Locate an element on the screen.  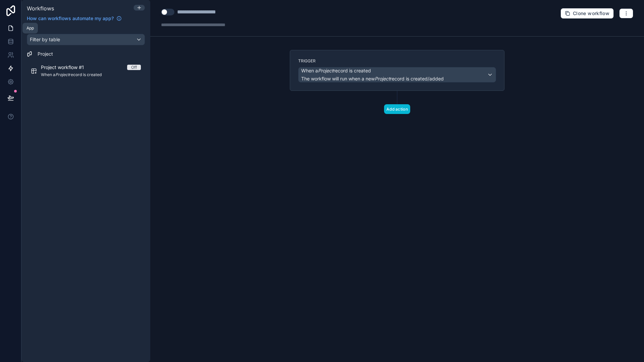
label: Trigger is located at coordinates (397, 61).